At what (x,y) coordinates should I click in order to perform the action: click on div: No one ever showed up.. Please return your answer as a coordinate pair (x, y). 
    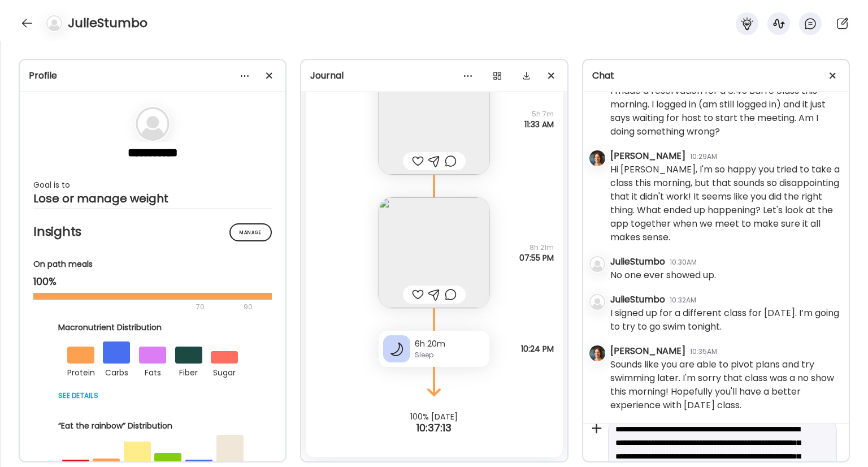
    Looking at the image, I should click on (663, 276).